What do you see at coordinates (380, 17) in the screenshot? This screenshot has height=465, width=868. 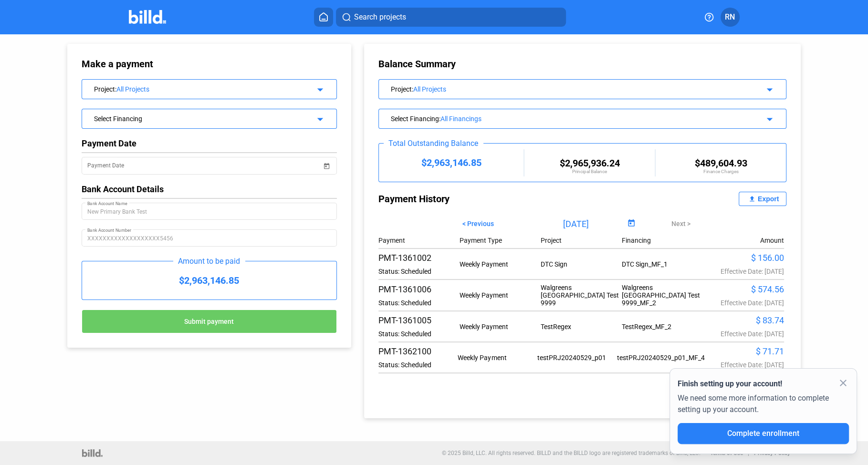 I see `span: Search projects` at bounding box center [380, 17].